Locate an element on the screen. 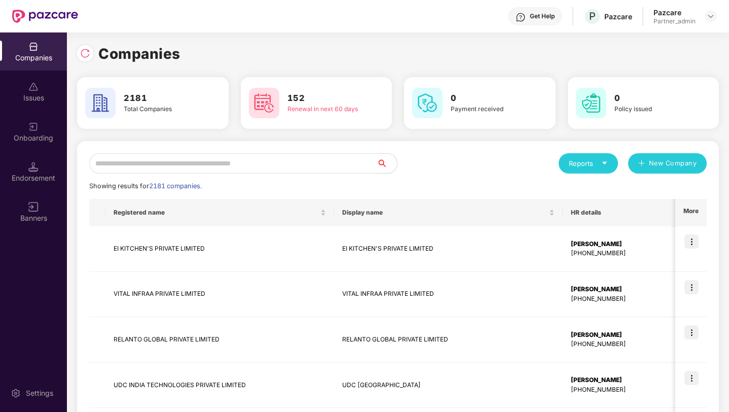  button: plusNew Company is located at coordinates (667, 163).